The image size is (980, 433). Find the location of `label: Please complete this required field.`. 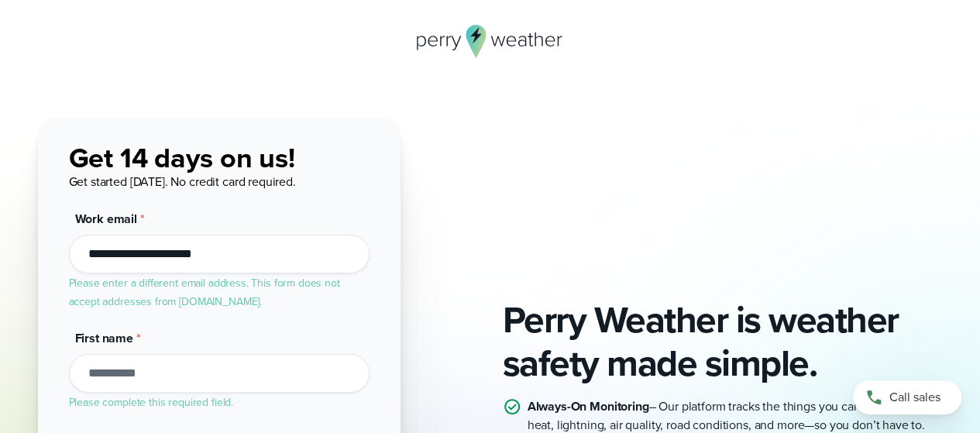

label: Please complete this required field. is located at coordinates (151, 403).